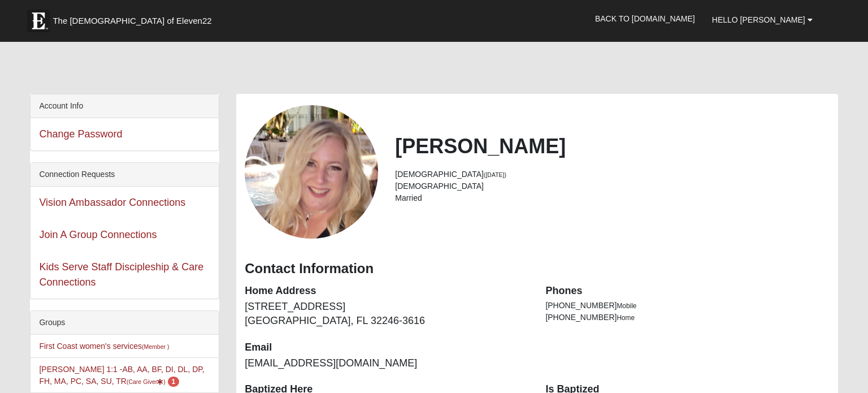 The image size is (868, 393). What do you see at coordinates (124, 107) in the screenshot?
I see `div: Account Info` at bounding box center [124, 107].